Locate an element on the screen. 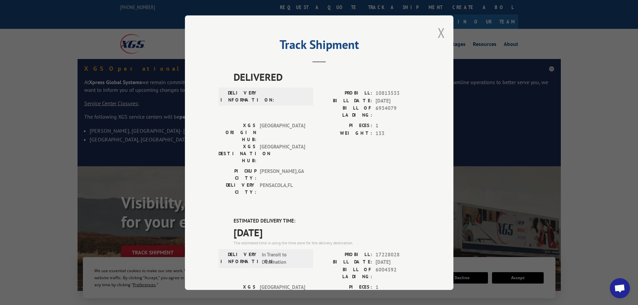  label: DELIVERY CITY: is located at coordinates (237, 189).